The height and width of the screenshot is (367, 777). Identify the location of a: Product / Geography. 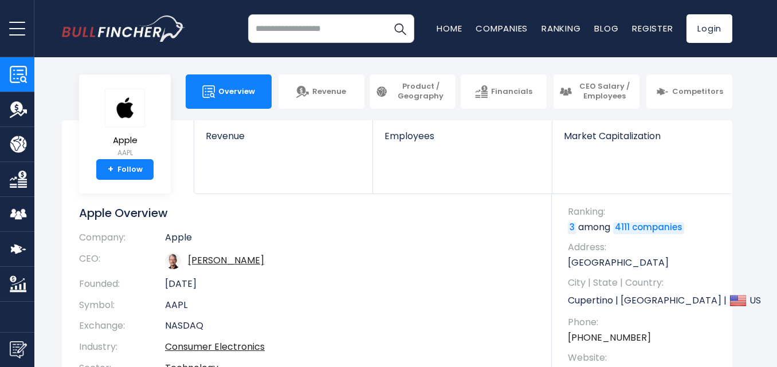
(412, 92).